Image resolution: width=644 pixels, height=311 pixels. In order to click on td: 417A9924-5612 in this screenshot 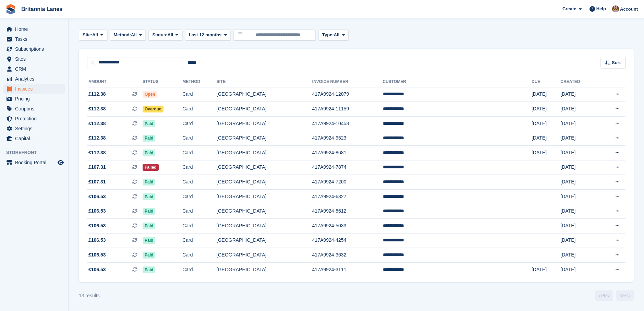, I will do `click(347, 211)`.